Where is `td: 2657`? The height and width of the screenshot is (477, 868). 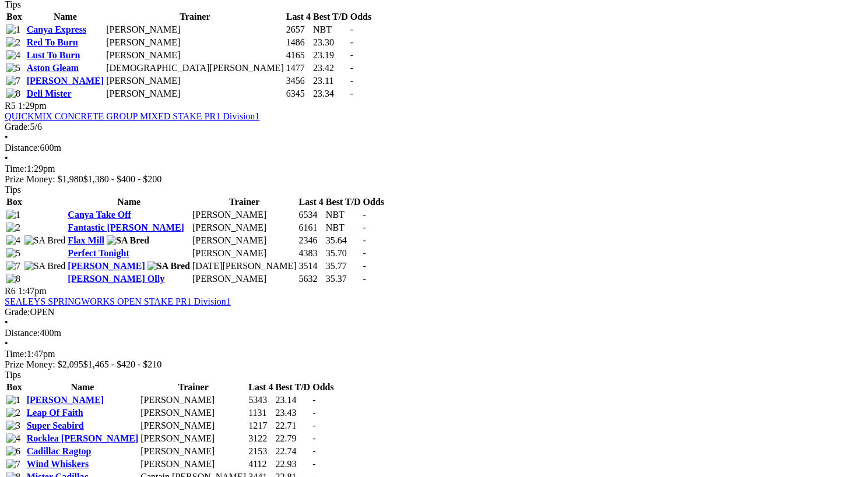
td: 2657 is located at coordinates (298, 29).